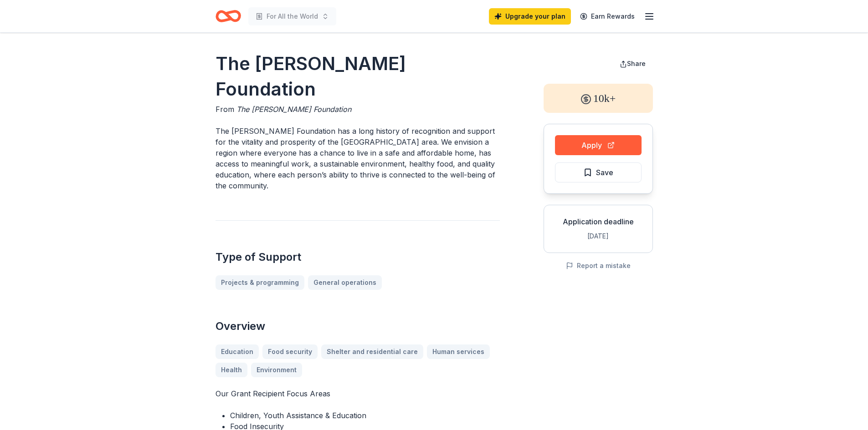  Describe the element at coordinates (259, 282) in the screenshot. I see `a: Projects & programming` at that location.